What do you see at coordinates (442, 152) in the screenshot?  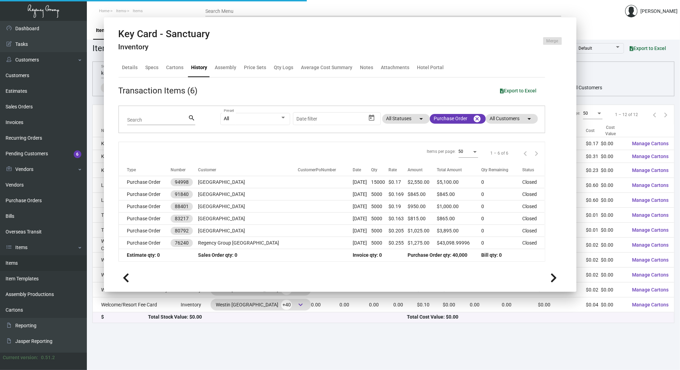 I see `div: Items per page:` at bounding box center [442, 152].